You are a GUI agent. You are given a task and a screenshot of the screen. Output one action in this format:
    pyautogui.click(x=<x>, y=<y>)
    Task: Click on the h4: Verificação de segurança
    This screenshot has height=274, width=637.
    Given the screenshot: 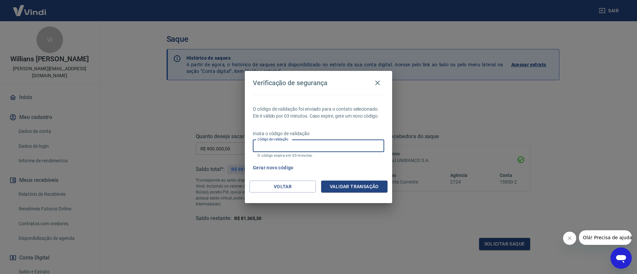 What is the action you would take?
    pyautogui.click(x=290, y=83)
    